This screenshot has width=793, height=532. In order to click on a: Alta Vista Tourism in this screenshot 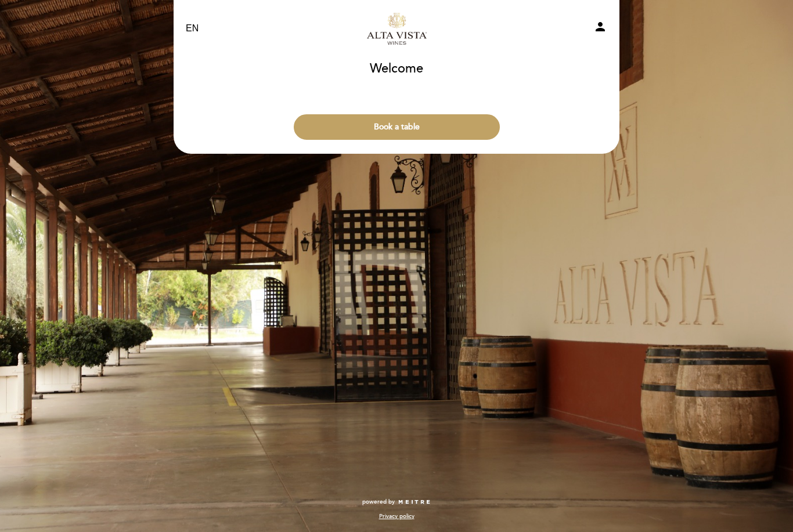, I will do `click(396, 29)`.